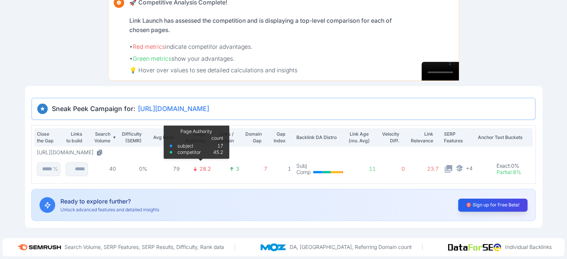 Image resolution: width=567 pixels, height=259 pixels. What do you see at coordinates (238, 169) in the screenshot?
I see `p: 3` at bounding box center [238, 169].